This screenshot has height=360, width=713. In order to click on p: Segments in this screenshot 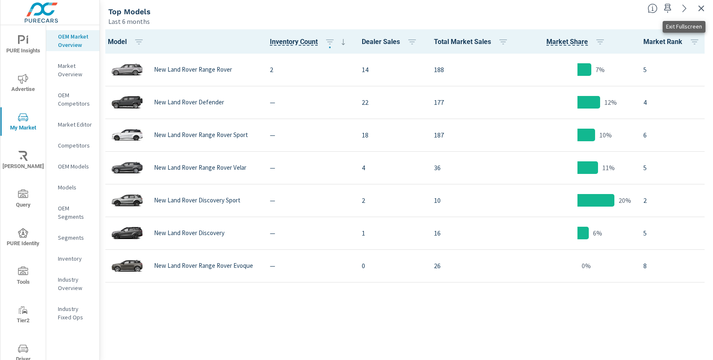, I will do `click(75, 238)`.